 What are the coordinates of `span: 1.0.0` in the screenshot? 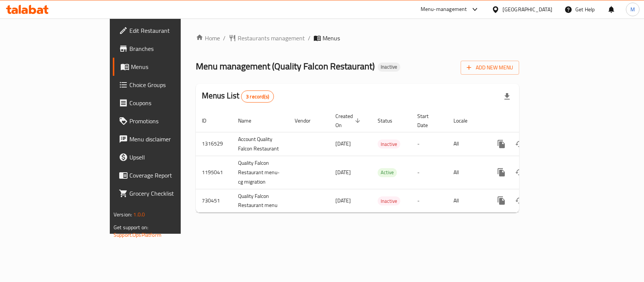 It's located at (139, 215).